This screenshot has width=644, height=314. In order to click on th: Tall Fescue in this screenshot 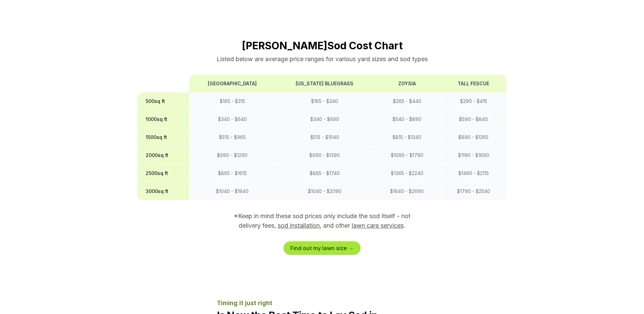, I will do `click(473, 83)`.